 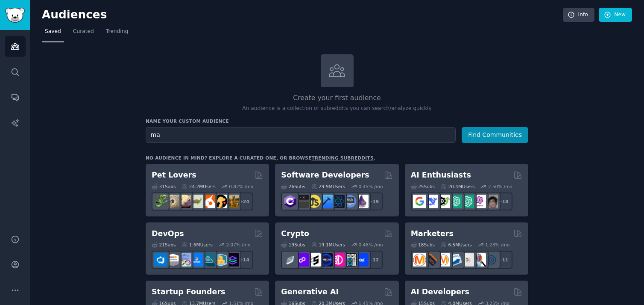 What do you see at coordinates (419, 259) in the screenshot?
I see `img: content_marketing` at bounding box center [419, 259].